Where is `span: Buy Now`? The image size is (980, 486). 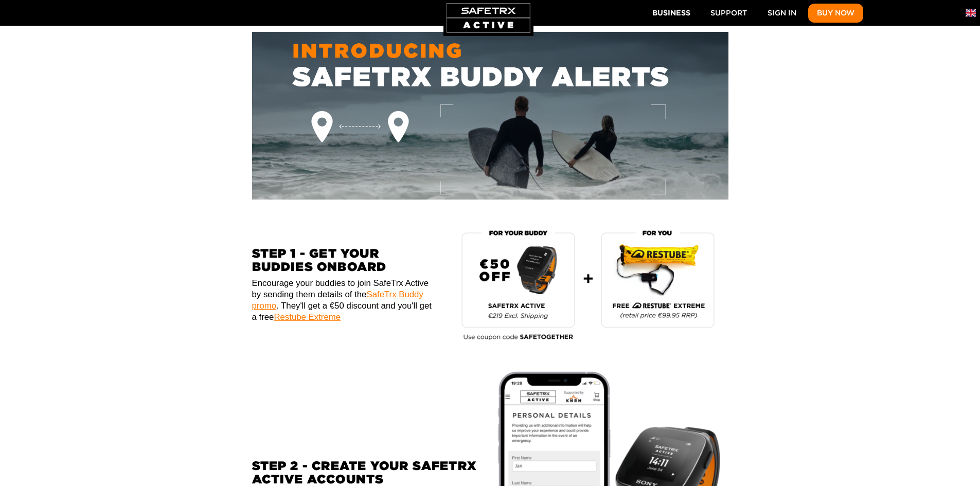 span: Buy Now is located at coordinates (836, 13).